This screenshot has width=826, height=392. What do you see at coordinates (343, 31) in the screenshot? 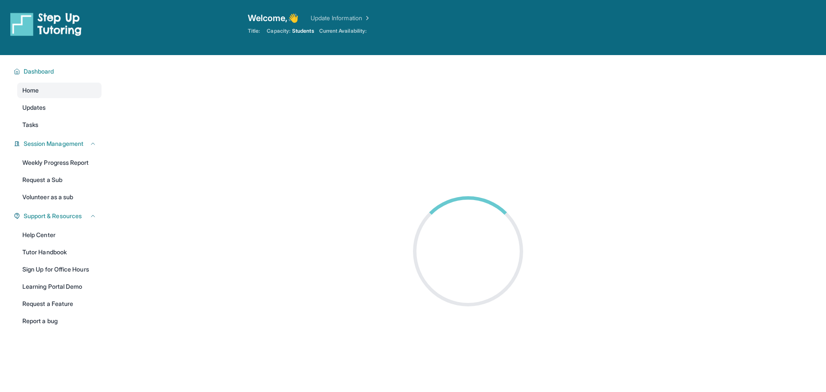
I see `span: Current Availability:` at bounding box center [343, 31].